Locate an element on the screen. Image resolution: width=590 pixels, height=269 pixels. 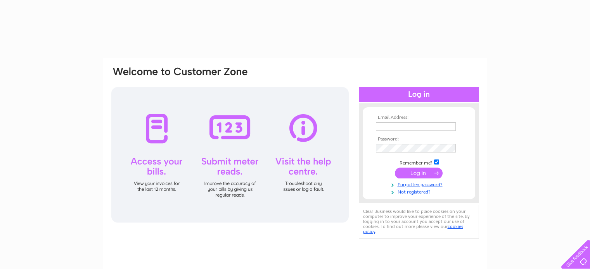
th: Password: is located at coordinates (419, 140).